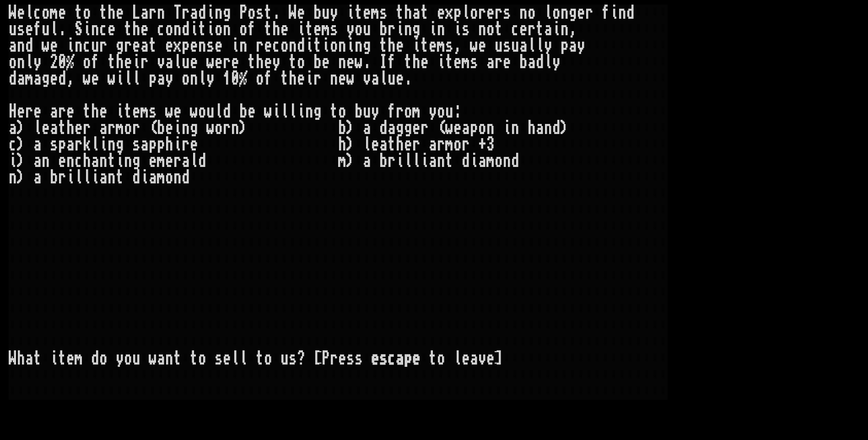 This screenshot has width=868, height=440. I want to click on div: L, so click(136, 13).